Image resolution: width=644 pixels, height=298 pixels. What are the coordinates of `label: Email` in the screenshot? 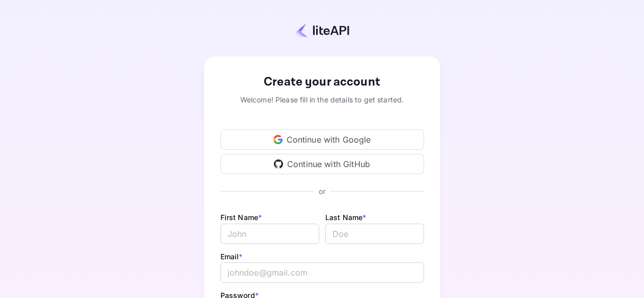 It's located at (232, 256).